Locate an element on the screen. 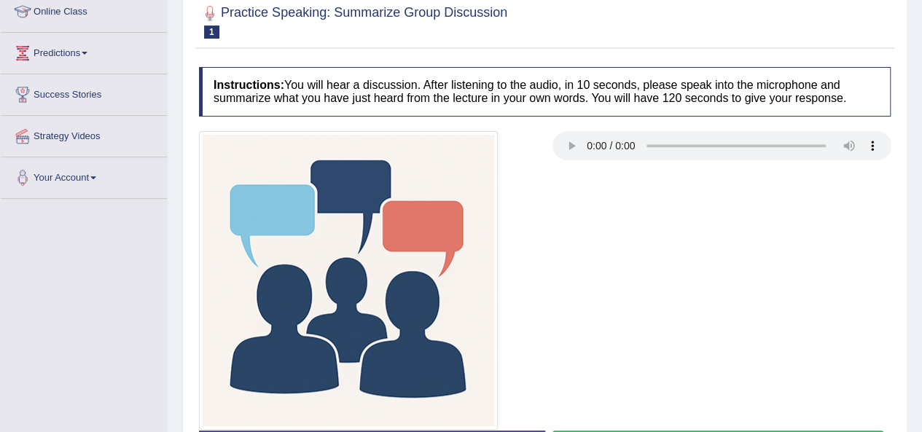 This screenshot has width=922, height=432. span: 1 is located at coordinates (211, 32).